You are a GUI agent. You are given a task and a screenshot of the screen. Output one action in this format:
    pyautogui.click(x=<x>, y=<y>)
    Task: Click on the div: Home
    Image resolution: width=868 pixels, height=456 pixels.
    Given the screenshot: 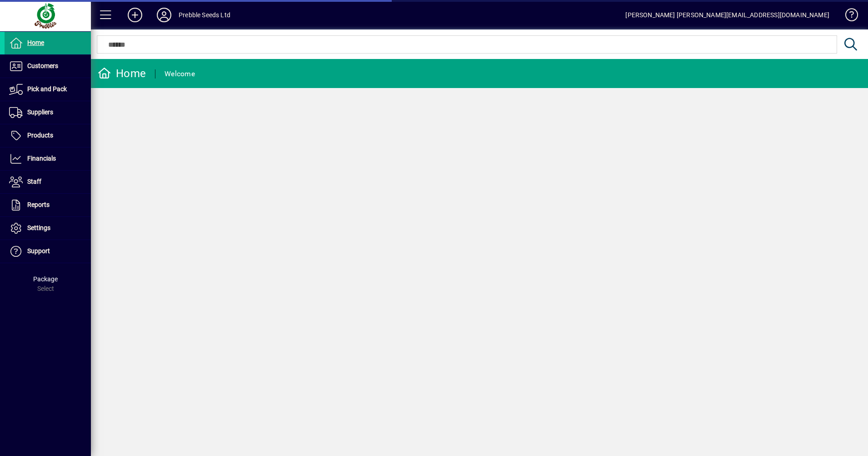 What is the action you would take?
    pyautogui.click(x=122, y=73)
    